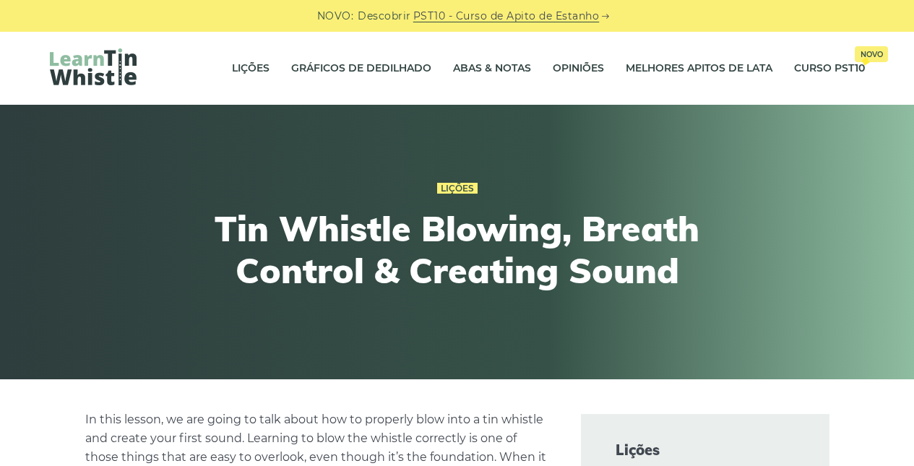 This screenshot has width=914, height=466. Describe the element at coordinates (361, 69) in the screenshot. I see `a: Gráficos de dedilhado` at that location.